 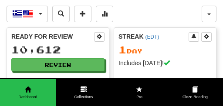 I want to click on a: (EDT), so click(x=152, y=37).